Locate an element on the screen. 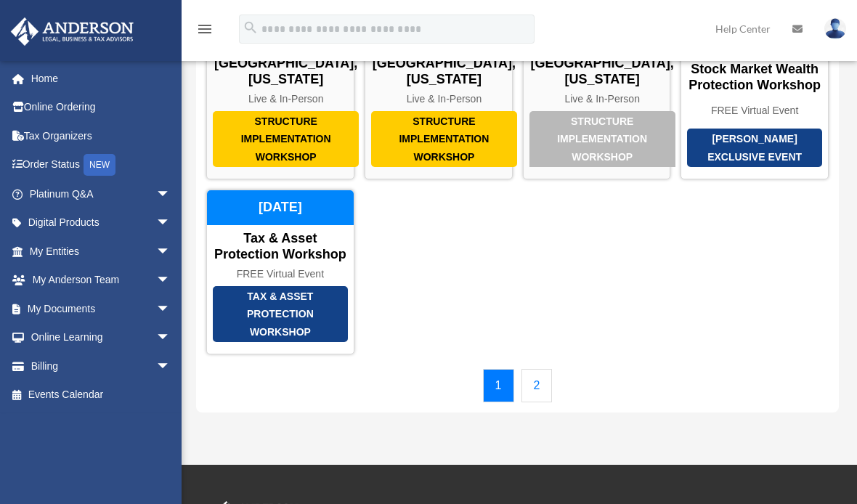 The height and width of the screenshot is (504, 857). a: Online Ordering is located at coordinates (101, 107).